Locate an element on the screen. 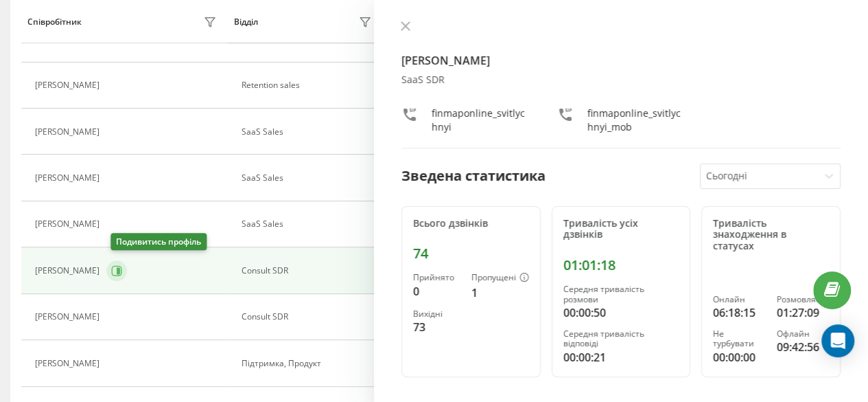 The image size is (868, 402). div: Тривалість усіх дзвінків is located at coordinates (621, 230).